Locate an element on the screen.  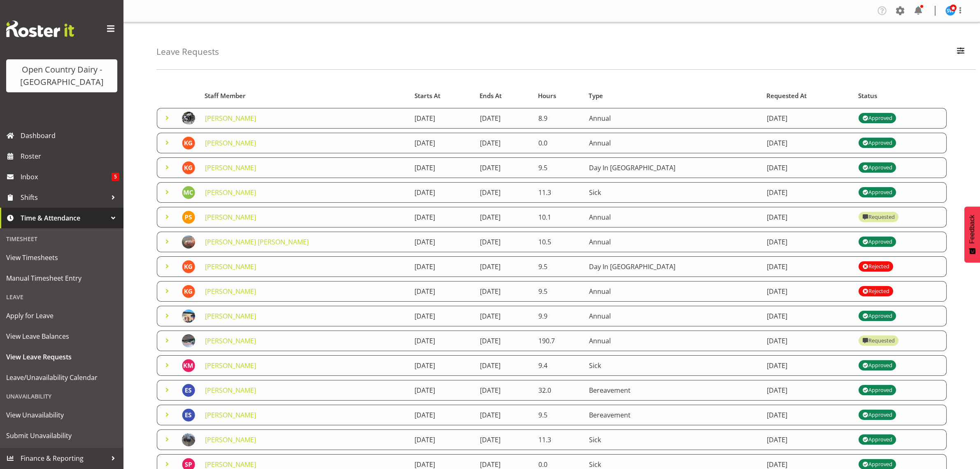
img: max-coulter9837.jpg is located at coordinates (189, 193).